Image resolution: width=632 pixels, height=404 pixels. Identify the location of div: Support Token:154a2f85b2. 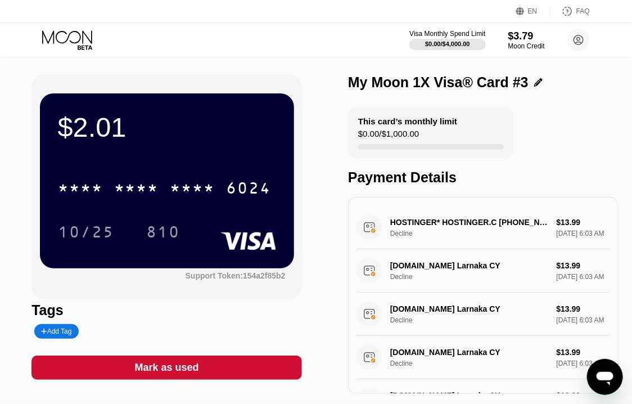
(236, 276).